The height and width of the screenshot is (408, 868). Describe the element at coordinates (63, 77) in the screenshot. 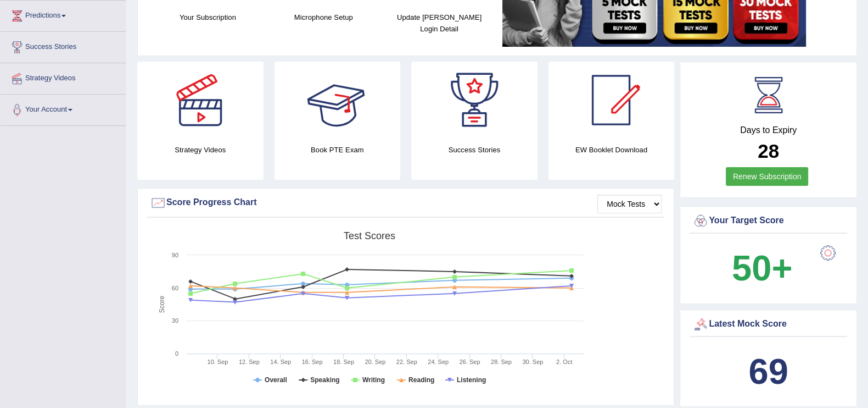

I see `a: Strategy Videos` at that location.